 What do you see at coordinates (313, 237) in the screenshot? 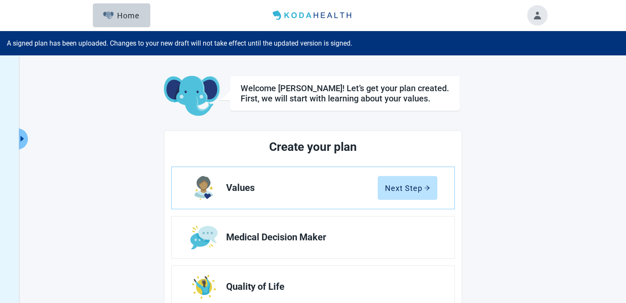
I see `a: Edit Medical Decision Maker section` at bounding box center [313, 237].